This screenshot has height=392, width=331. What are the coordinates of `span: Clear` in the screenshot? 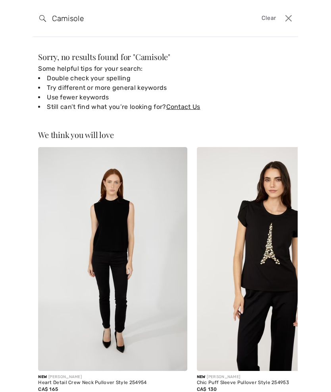 It's located at (269, 18).